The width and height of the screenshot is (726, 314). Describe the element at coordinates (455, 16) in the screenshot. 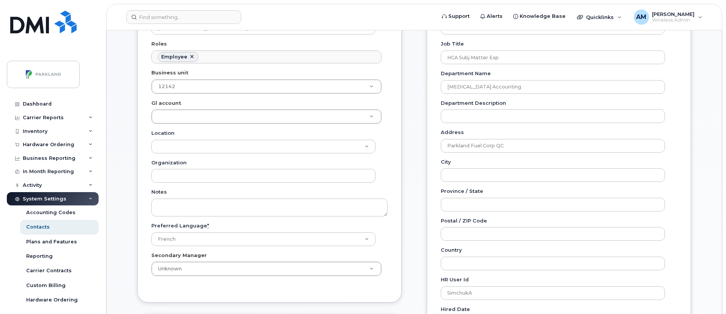

I see `a: Support` at that location.